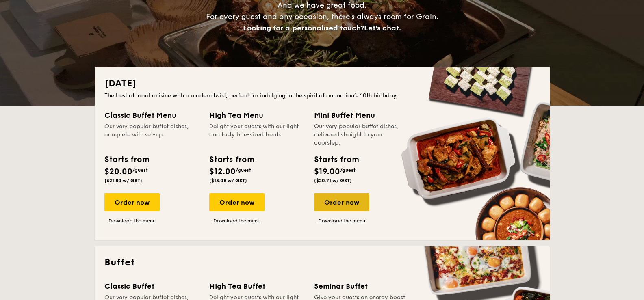 The height and width of the screenshot is (300, 644). Describe the element at coordinates (322, 17) in the screenshot. I see `span: And we have great food. For every guest and any occasion, there’s always room for Grain.` at that location.